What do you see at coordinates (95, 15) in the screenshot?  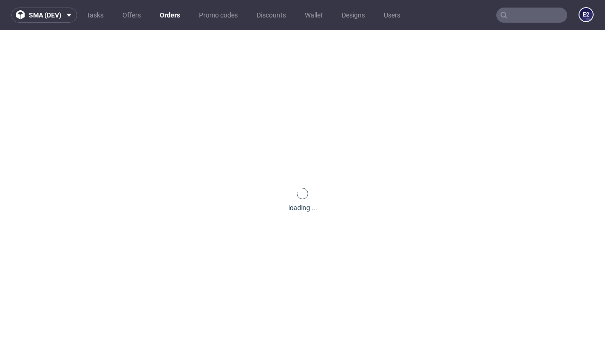 I see `a: Tasks` at bounding box center [95, 15].